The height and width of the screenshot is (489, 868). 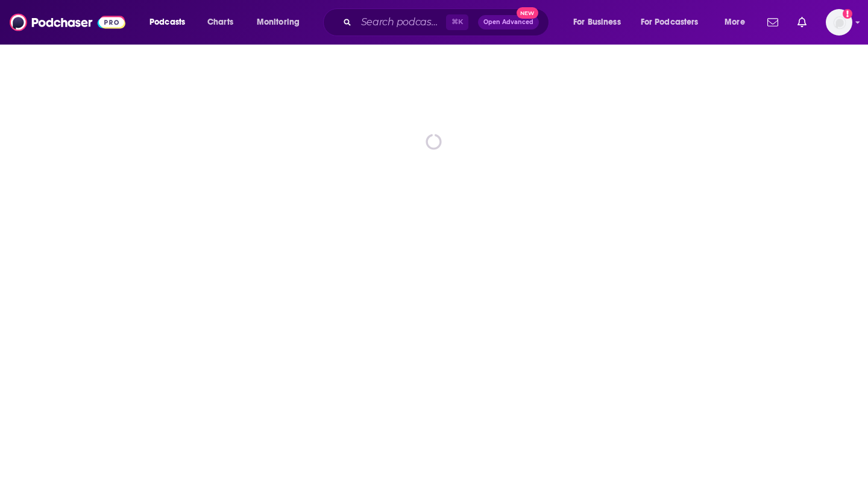 I want to click on span: ⌘ K, so click(x=457, y=22).